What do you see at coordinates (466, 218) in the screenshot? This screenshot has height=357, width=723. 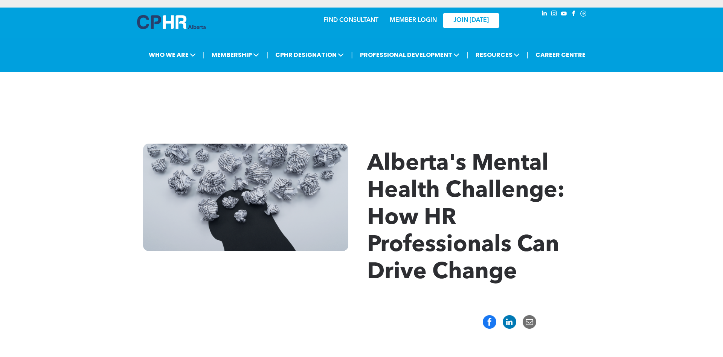 I see `span: Alberta's Mental Health Challenge: How HR Professionals Can Drive Change` at bounding box center [466, 218].